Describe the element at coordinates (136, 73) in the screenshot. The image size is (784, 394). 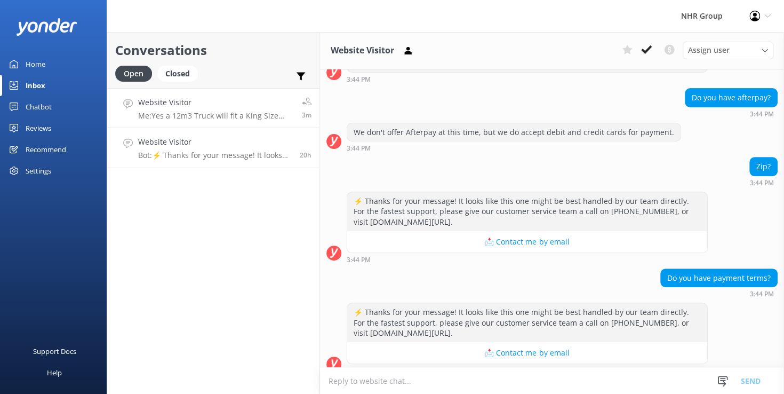
I see `a: Open` at that location.